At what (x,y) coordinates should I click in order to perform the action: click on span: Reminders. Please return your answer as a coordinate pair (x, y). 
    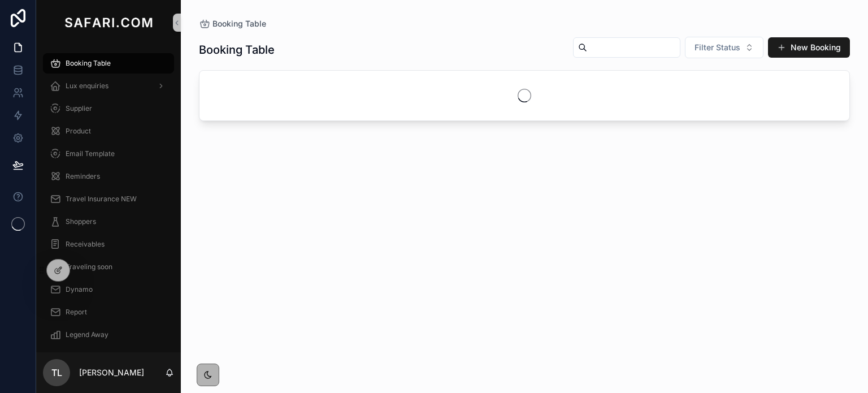
    Looking at the image, I should click on (83, 177).